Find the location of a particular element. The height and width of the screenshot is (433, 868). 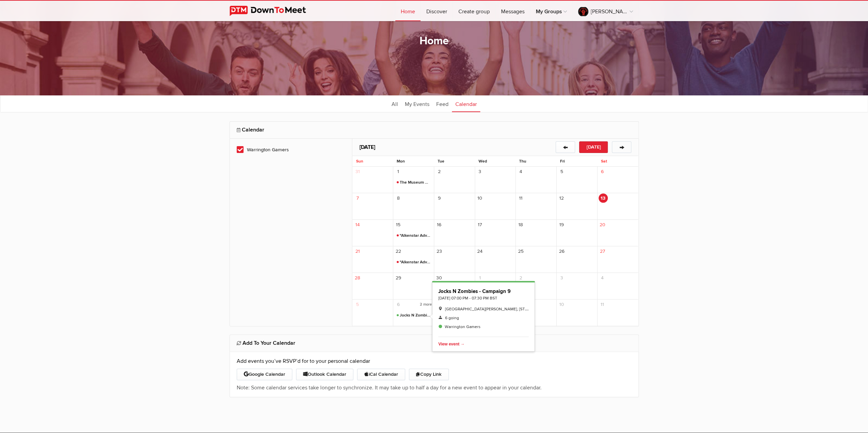

span: 23 is located at coordinates (439, 251).